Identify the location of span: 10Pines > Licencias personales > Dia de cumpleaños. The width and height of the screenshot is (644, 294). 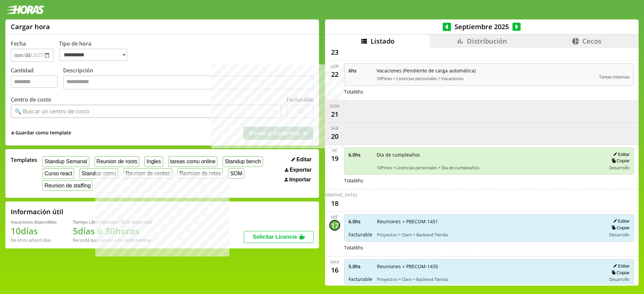
(489, 167).